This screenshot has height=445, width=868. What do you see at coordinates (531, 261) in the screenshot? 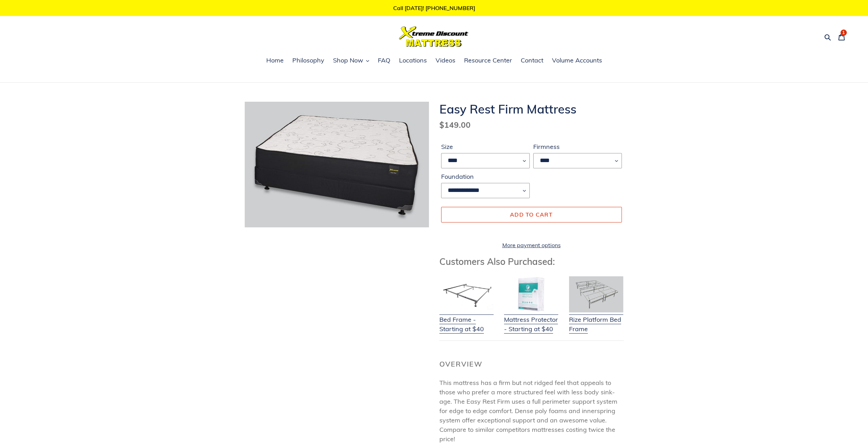
I see `h3: Customers Also Purchased:` at bounding box center [531, 261].